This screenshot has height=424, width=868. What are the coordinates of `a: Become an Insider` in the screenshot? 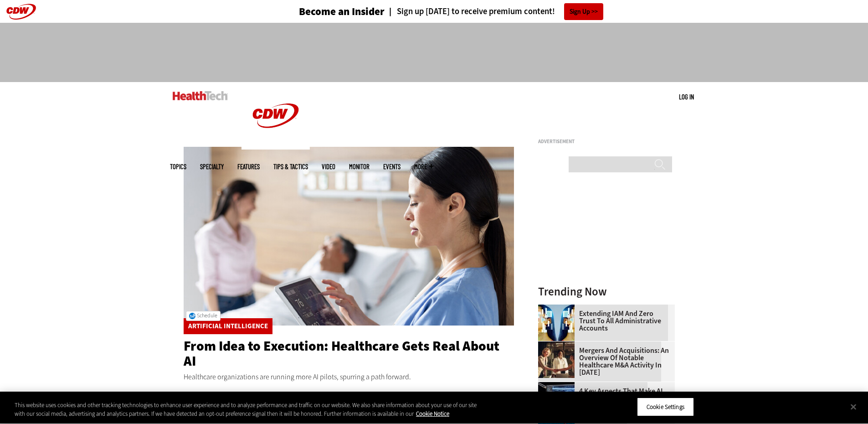 It's located at (325, 11).